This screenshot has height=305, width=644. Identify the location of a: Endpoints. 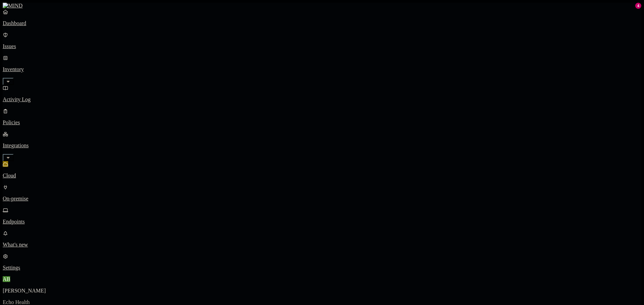
(322, 216).